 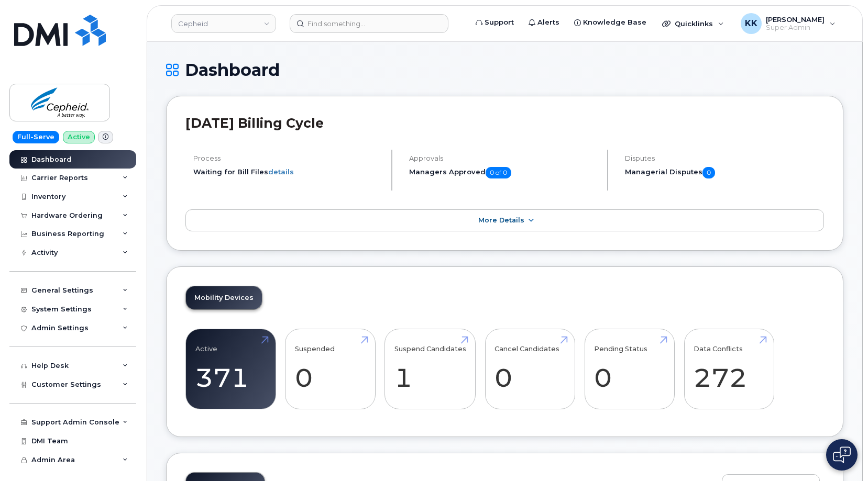 I want to click on a: Suspend Candidates 1, so click(x=430, y=369).